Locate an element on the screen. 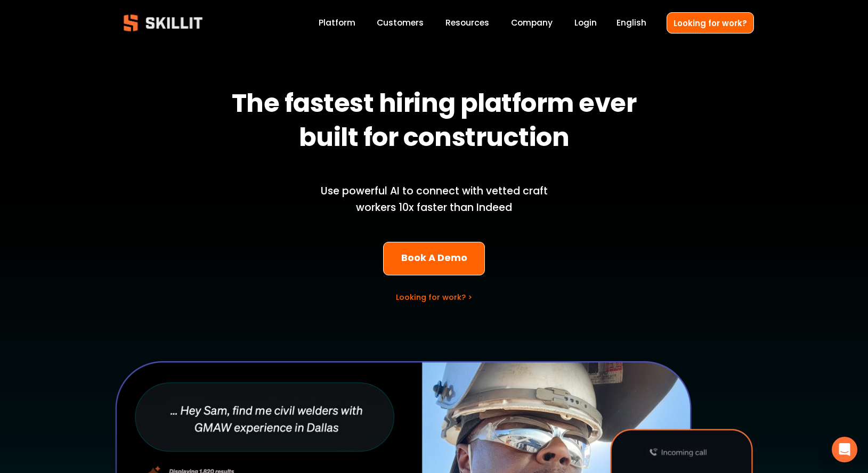 Image resolution: width=868 pixels, height=473 pixels. img: Skillit is located at coordinates (163, 23).